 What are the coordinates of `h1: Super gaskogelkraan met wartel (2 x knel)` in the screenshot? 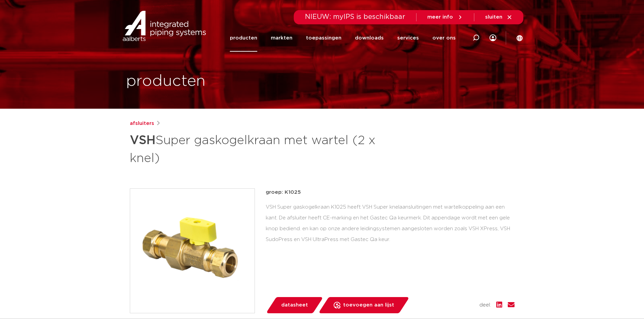 It's located at (256, 149).